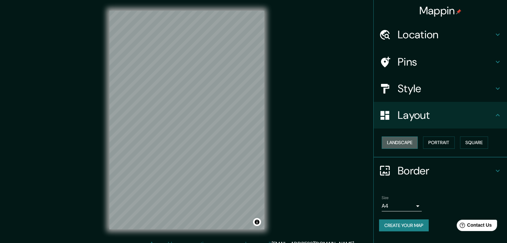 The image size is (507, 243). What do you see at coordinates (402, 206) in the screenshot?
I see `div: A4` at bounding box center [402, 206].